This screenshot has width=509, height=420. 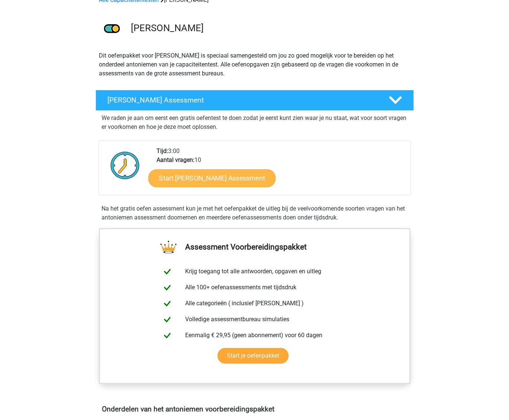 I want to click on div: Na het gratis oefen assessment kun je met het oefenpakket de uitleg bij de veelvoorkomende soorte..., so click(x=255, y=213).